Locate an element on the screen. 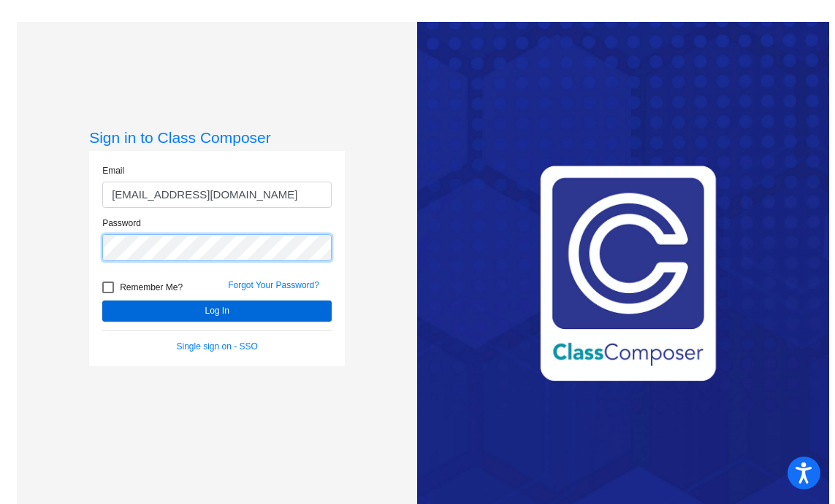  button: Log In is located at coordinates (217, 311).